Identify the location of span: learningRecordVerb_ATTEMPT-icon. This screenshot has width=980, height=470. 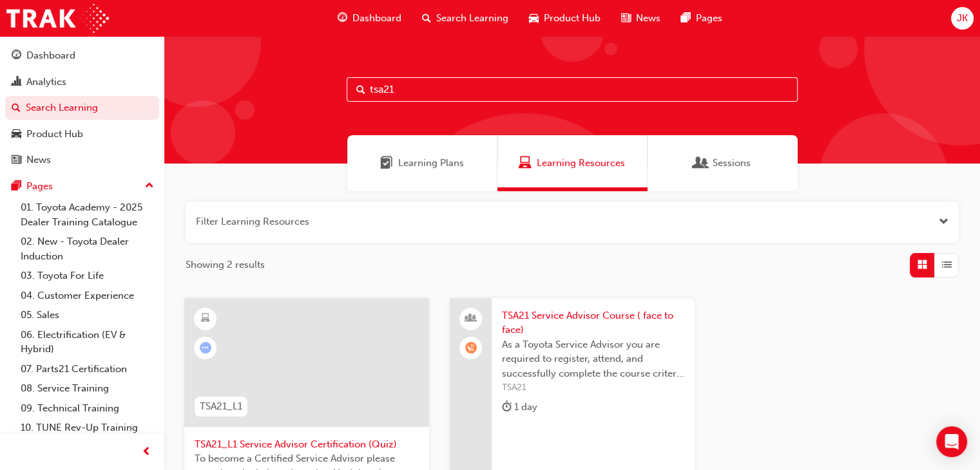
(206, 348).